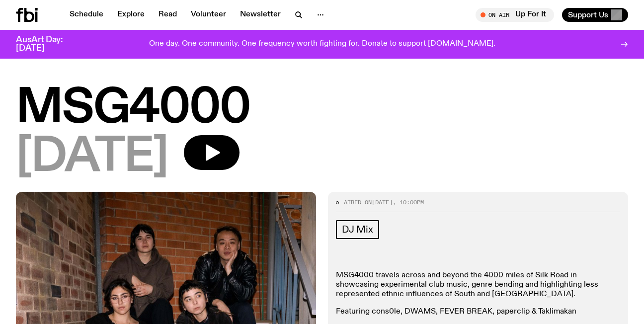 Image resolution: width=644 pixels, height=324 pixels. I want to click on p: Featuring cons0le, DWAMS, FEVER BREAK, paperclip & Taklimakan, so click(478, 311).